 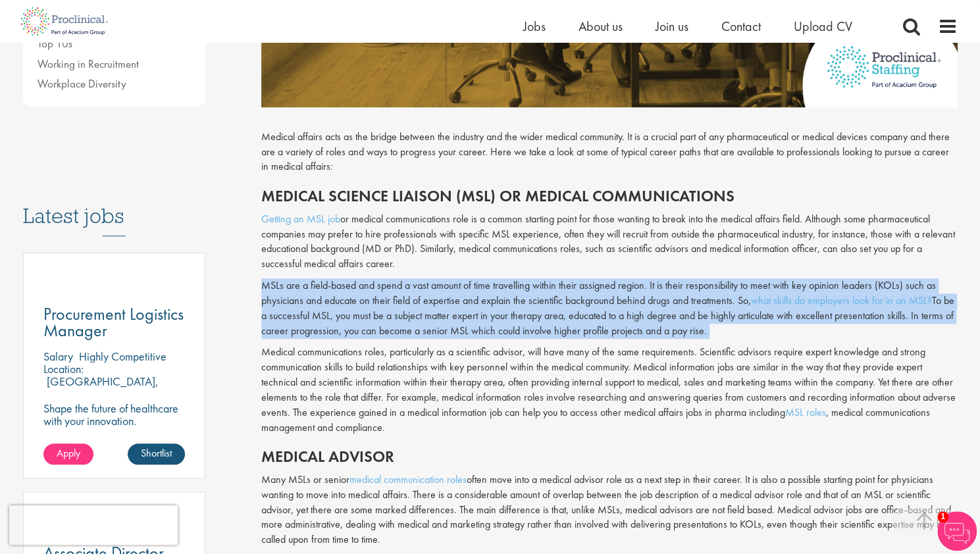 What do you see at coordinates (609, 241) in the screenshot?
I see `p: or medical communications role is a common starting point for those wanting to break into the med...` at bounding box center [609, 241].